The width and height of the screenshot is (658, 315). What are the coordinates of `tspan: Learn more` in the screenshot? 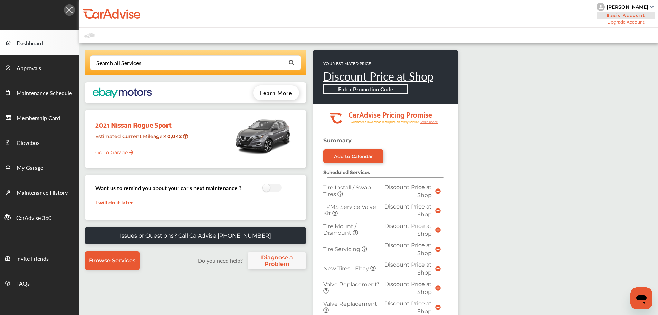 It's located at (429, 122).